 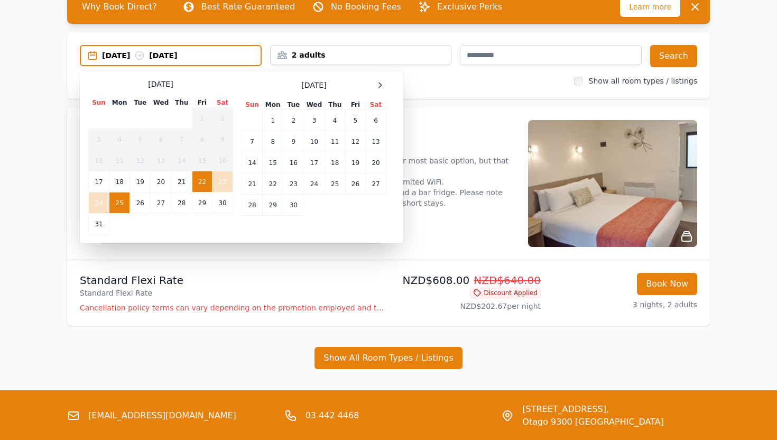 What do you see at coordinates (99, 224) in the screenshot?
I see `td: 31` at bounding box center [99, 224].